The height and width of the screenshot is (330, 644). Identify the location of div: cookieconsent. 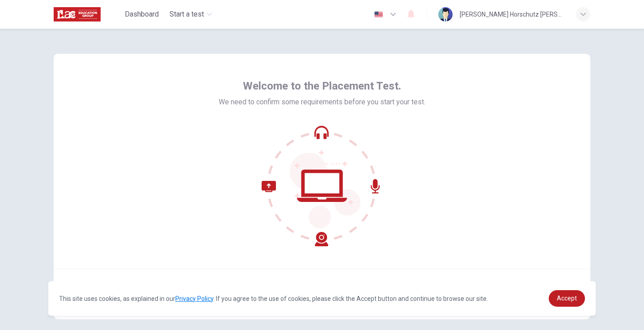
(322, 298).